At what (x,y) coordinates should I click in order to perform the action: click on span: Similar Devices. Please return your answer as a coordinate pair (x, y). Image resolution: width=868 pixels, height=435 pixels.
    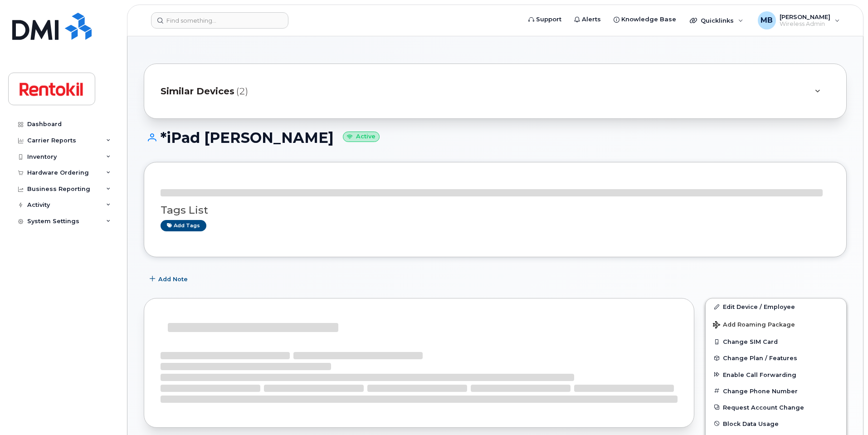
    Looking at the image, I should click on (197, 91).